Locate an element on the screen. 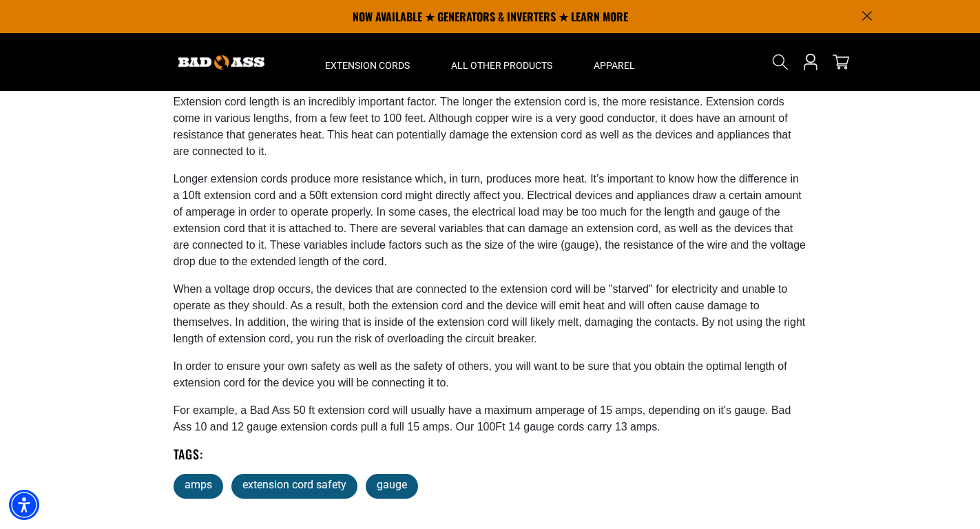  span: Extension Cords is located at coordinates (367, 66).